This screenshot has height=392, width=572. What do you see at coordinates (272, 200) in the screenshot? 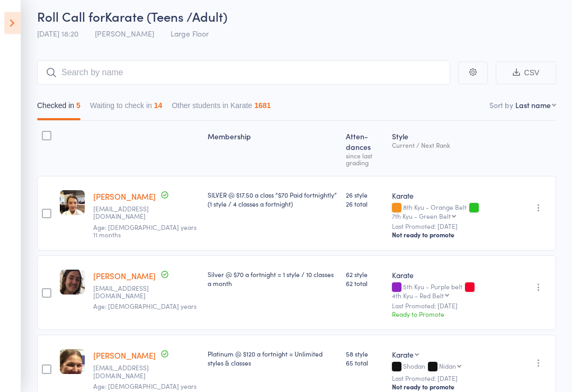
I see `div: SILVER @ $17.50 a class “$70 Paid fortnightly” (1 style / 4 classes a fortnight)` at bounding box center [272, 200].